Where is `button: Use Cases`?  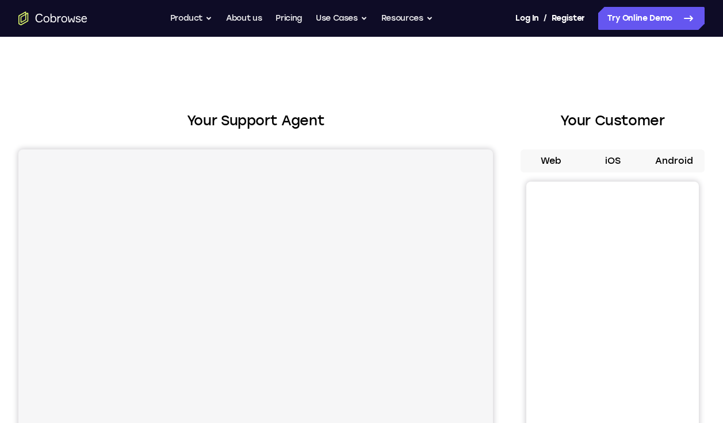 button: Use Cases is located at coordinates (342, 18).